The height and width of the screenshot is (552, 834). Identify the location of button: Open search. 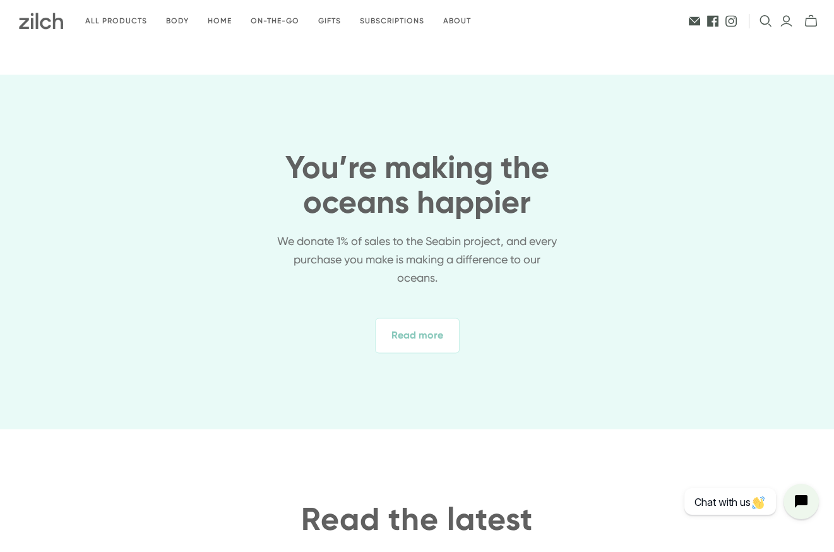
(766, 21).